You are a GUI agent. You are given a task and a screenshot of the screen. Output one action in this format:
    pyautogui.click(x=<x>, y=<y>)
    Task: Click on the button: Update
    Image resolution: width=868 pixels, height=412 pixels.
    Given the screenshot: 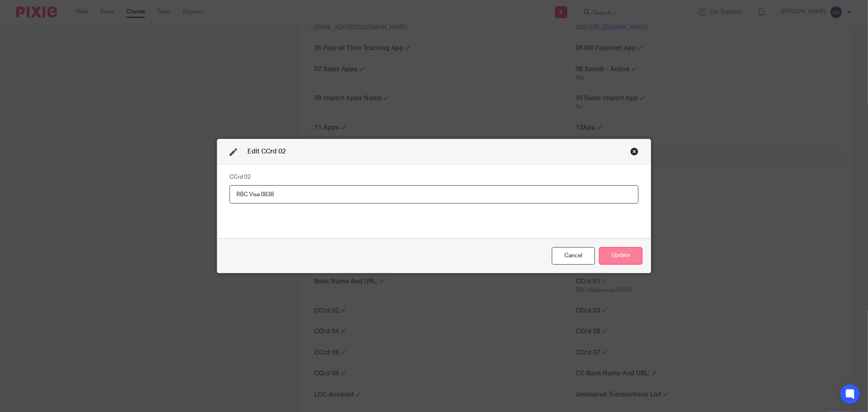 What is the action you would take?
    pyautogui.click(x=621, y=256)
    